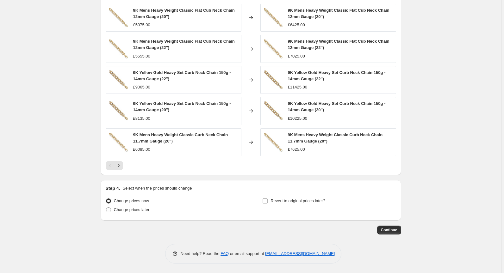  I want to click on button: Next, so click(119, 166).